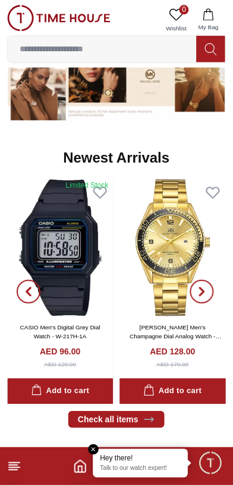  Describe the element at coordinates (173, 248) in the screenshot. I see `img: Kenneth Scott Men's Champagne Dial Analog Watch - K23024-GBGCB` at that location.